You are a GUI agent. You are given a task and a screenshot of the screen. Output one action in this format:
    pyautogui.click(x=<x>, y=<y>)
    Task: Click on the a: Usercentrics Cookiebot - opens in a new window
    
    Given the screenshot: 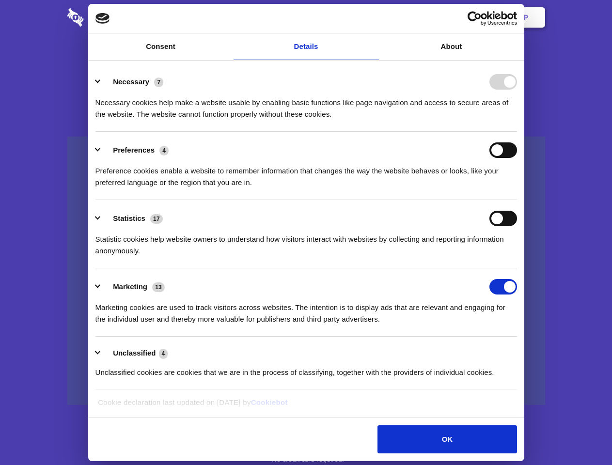 What is the action you would take?
    pyautogui.click(x=474, y=18)
    